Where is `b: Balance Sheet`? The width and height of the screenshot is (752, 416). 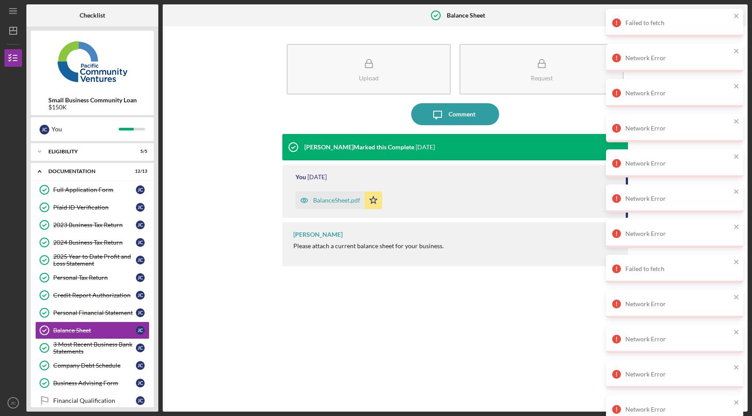
b: Balance Sheet is located at coordinates (466, 15).